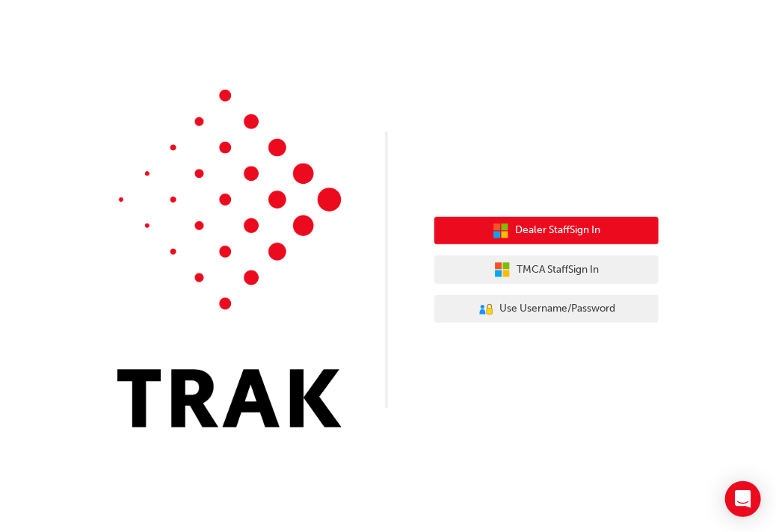 Image resolution: width=776 pixels, height=532 pixels. I want to click on span: Use Username/Password, so click(557, 308).